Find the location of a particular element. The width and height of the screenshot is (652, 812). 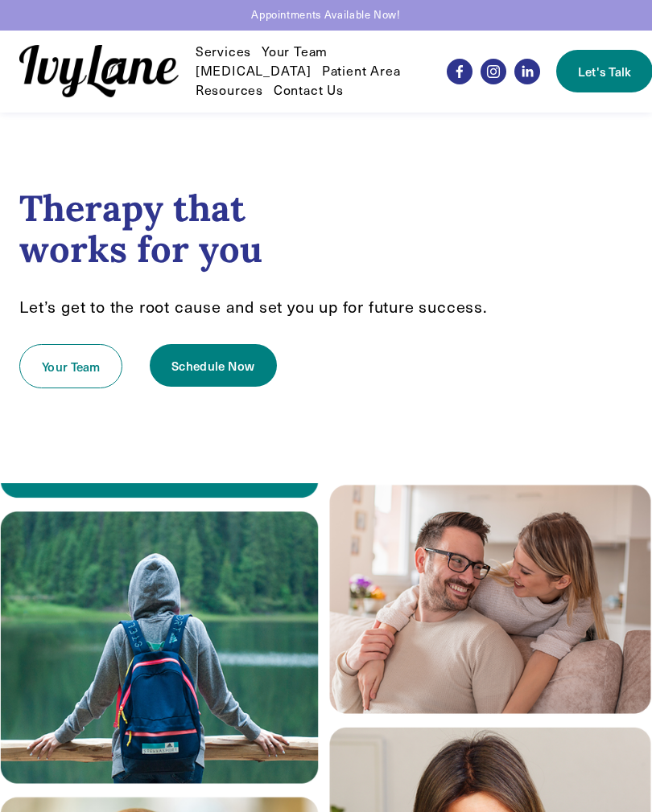

a: LinkedIn is located at coordinates (527, 72).